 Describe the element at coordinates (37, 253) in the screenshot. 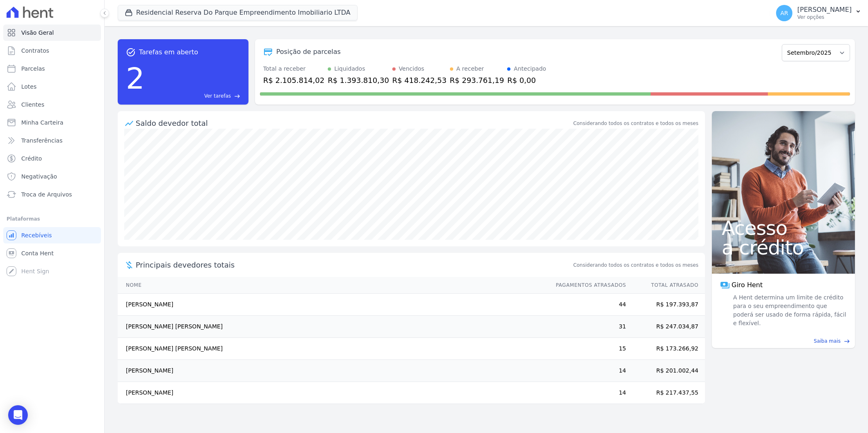

I see `span: Conta Hent` at that location.